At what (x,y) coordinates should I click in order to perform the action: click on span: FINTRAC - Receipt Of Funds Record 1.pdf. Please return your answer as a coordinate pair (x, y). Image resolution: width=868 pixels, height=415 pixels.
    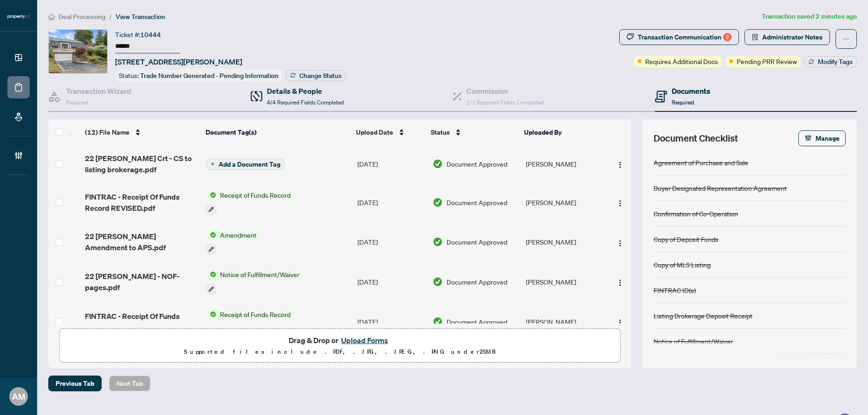
    Looking at the image, I should click on (142, 322).